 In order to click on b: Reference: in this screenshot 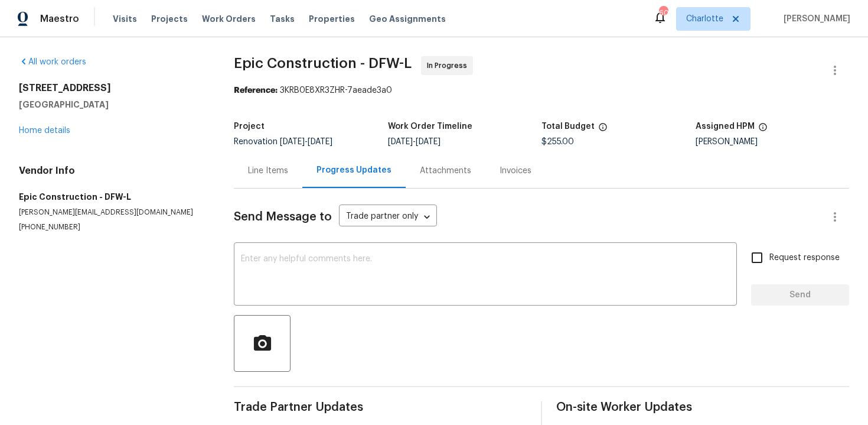, I will do `click(256, 90)`.